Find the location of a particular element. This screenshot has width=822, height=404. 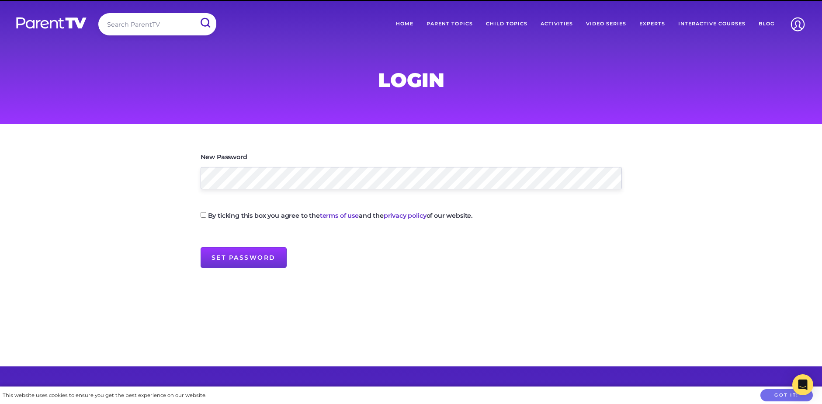

a: privacy policy is located at coordinates (405, 215).